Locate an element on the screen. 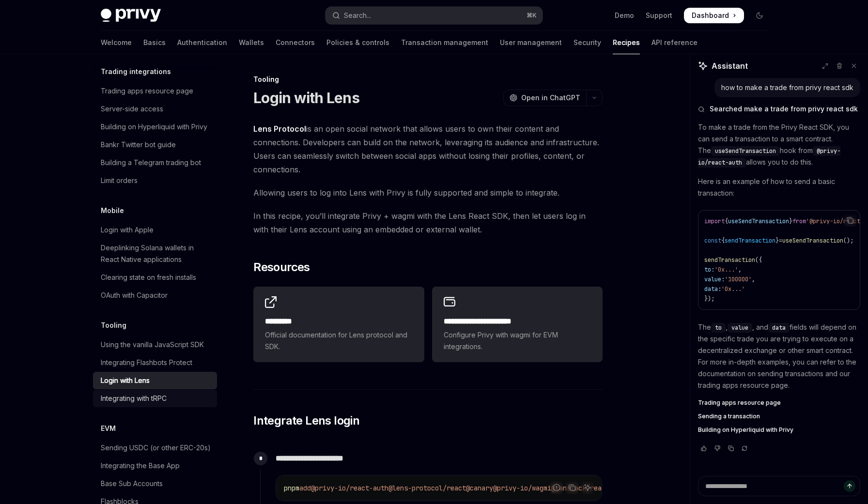  a: Transaction management is located at coordinates (444, 43).